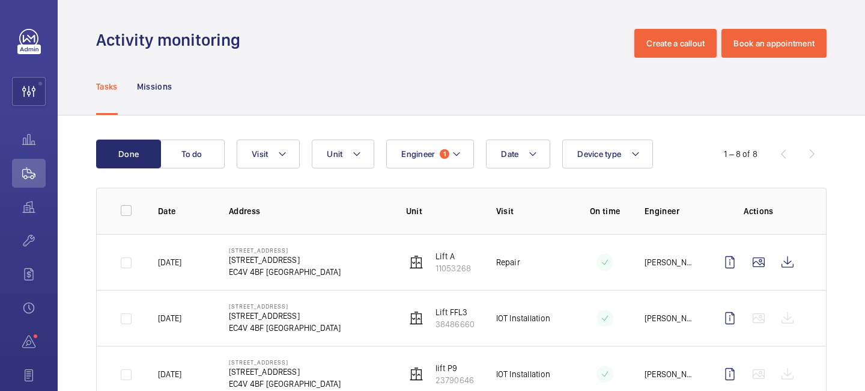 This screenshot has height=391, width=865. I want to click on p: Lift A, so click(453, 256).